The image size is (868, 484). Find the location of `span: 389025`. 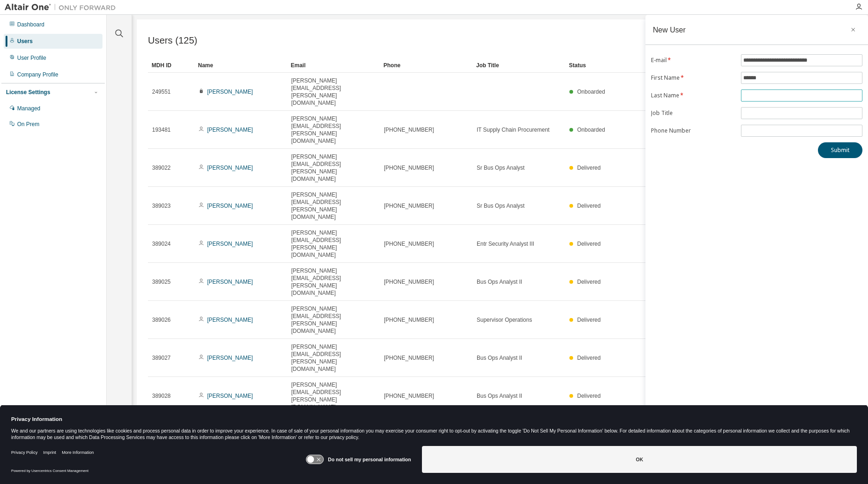

span: 389025 is located at coordinates (161, 282).